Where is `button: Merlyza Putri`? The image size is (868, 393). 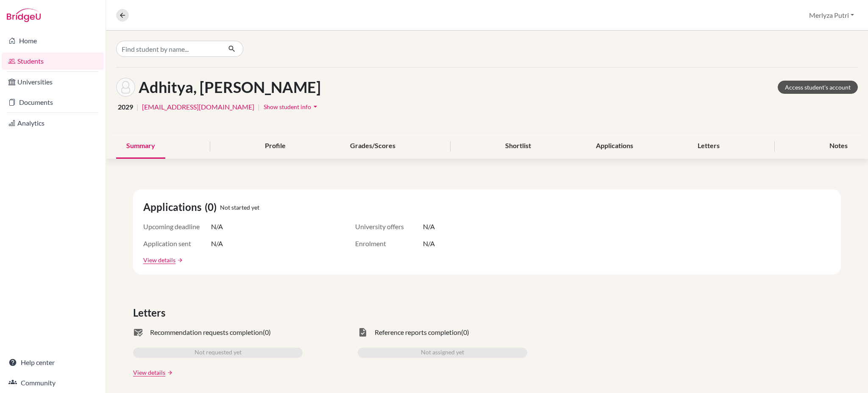 button: Merlyza Putri is located at coordinates (831, 15).